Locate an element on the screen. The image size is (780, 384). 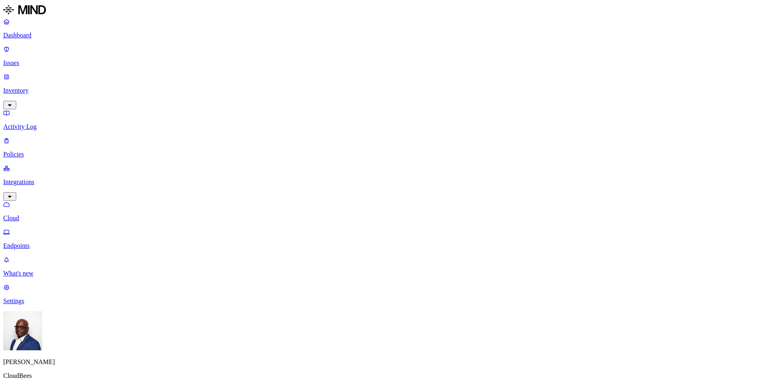
p: Inventory is located at coordinates (390, 91).